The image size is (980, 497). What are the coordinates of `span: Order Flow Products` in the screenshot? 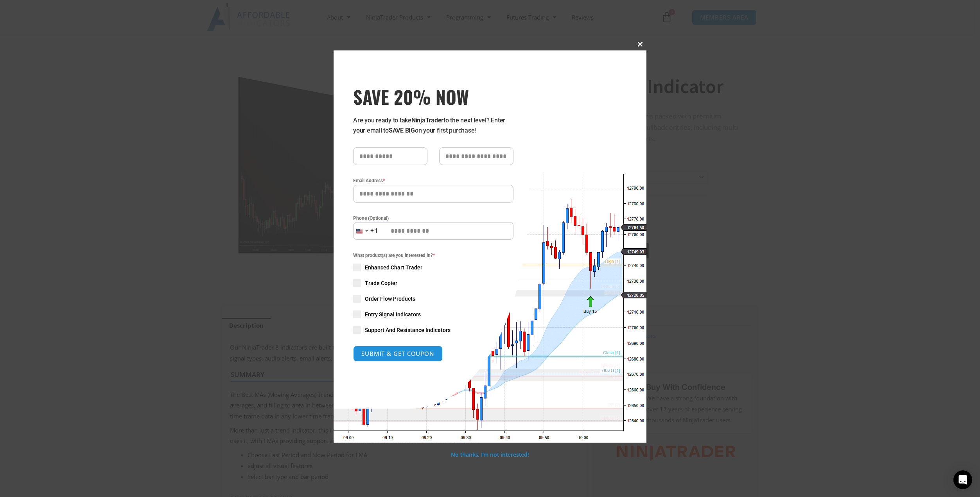 It's located at (390, 298).